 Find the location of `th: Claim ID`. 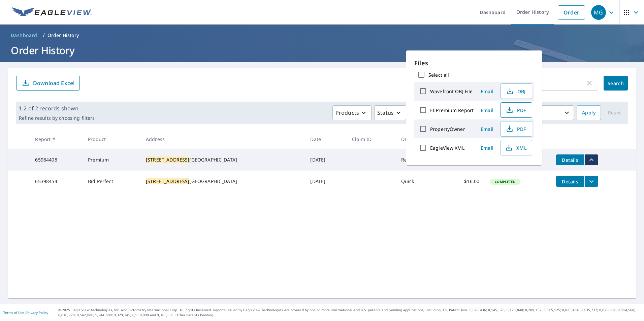

th: Claim ID is located at coordinates (371, 139).